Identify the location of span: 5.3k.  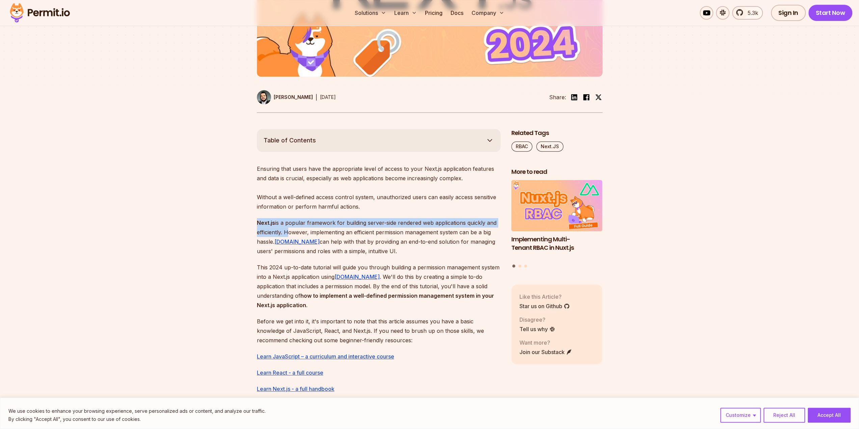
(750, 13).